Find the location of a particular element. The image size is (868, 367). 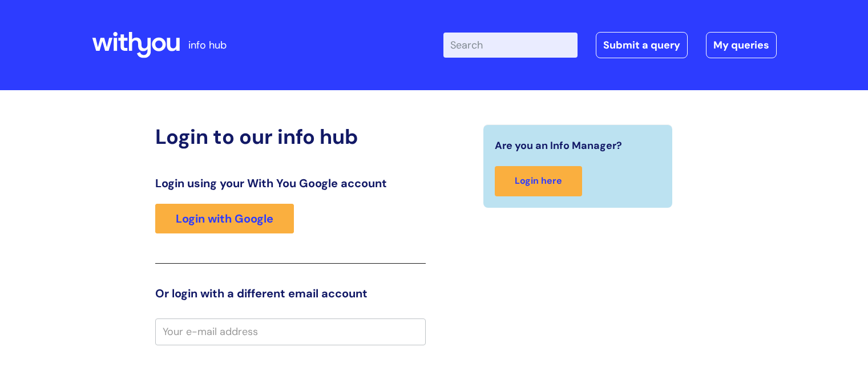

a: Login here is located at coordinates (538, 181).